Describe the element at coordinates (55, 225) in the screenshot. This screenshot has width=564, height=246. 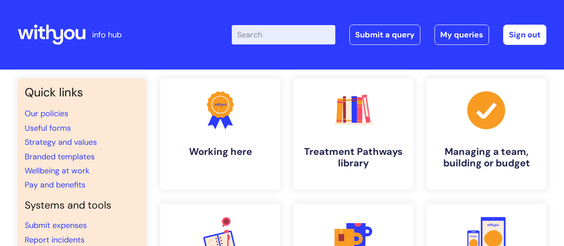
I see `a: Submit expenses` at that location.